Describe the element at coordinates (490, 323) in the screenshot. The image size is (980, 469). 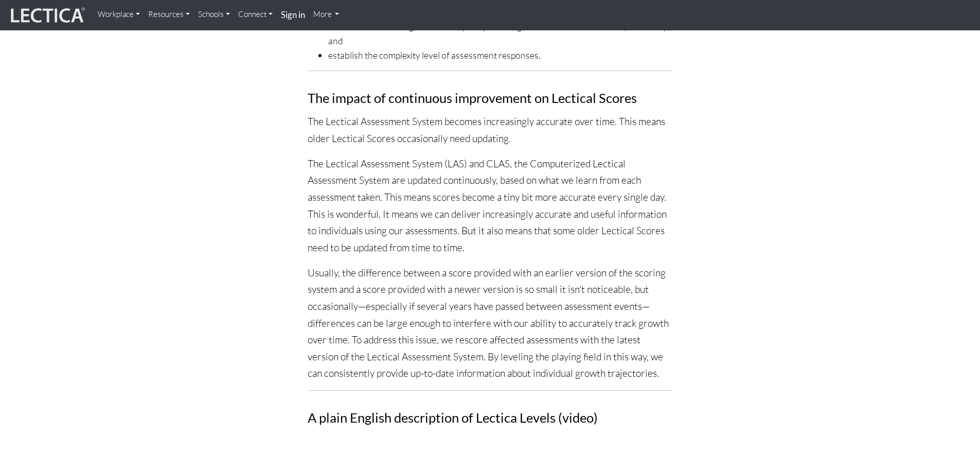
I see `p: Usually, the difference between a score provided with an earlier version of the scoring system an...` at that location.